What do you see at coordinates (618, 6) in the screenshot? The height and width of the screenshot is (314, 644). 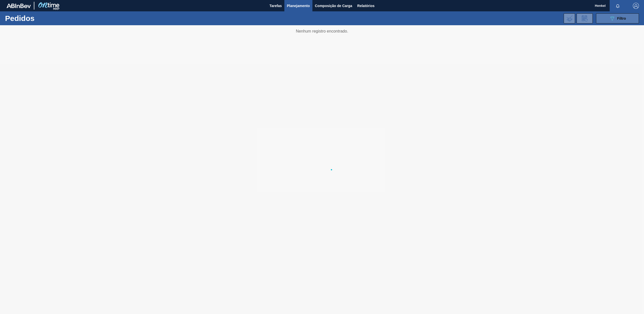 I see `button: Notificações` at bounding box center [618, 6].